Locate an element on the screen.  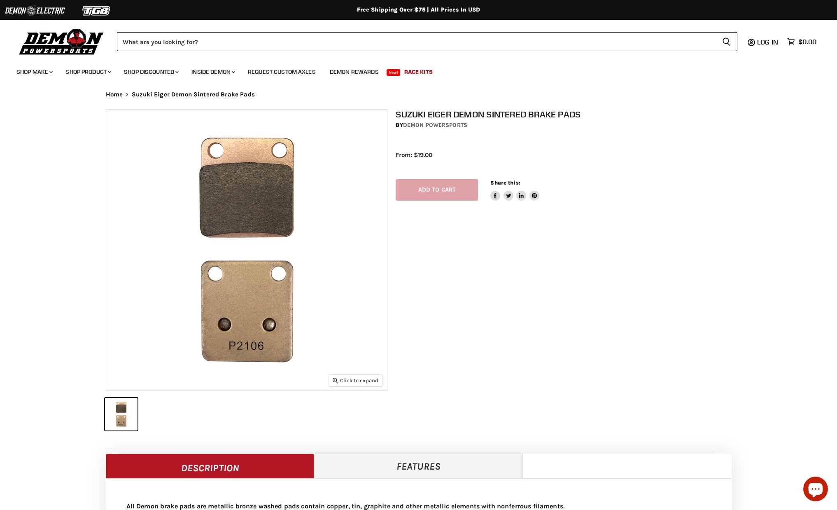
h1: Suzuki Eiger Demon Sintered Brake Pads is located at coordinates (568, 114).